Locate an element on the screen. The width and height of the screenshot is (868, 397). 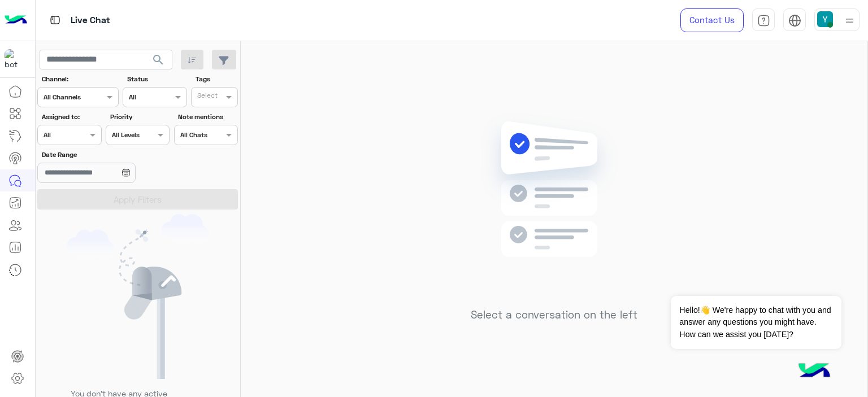
label: Date Range is located at coordinates (105, 155).